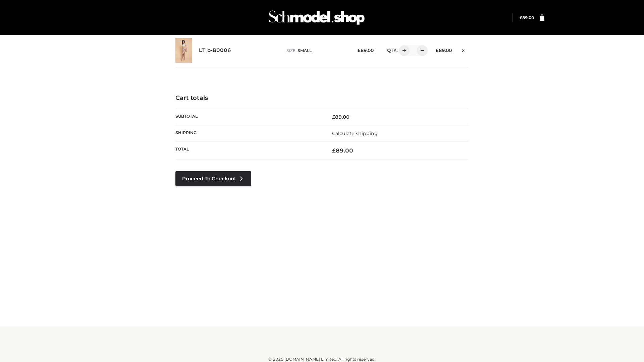 The height and width of the screenshot is (362, 644). Describe the element at coordinates (215, 50) in the screenshot. I see `a: LT_b-B0006` at that location.